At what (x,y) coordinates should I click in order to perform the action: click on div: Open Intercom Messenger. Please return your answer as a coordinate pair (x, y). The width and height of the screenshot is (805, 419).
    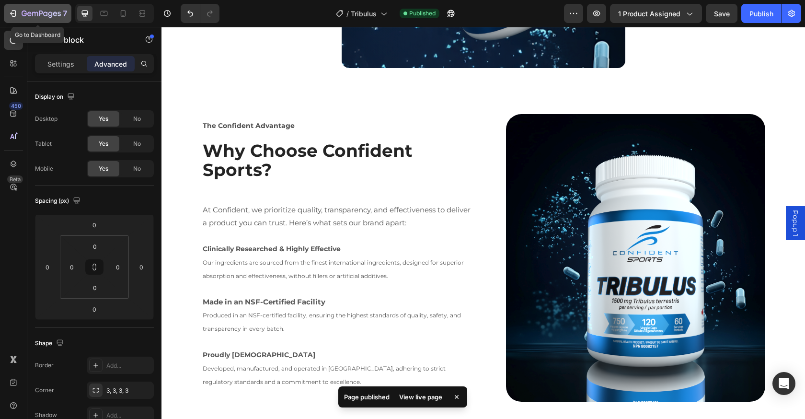
    Looking at the image, I should click on (784, 384).